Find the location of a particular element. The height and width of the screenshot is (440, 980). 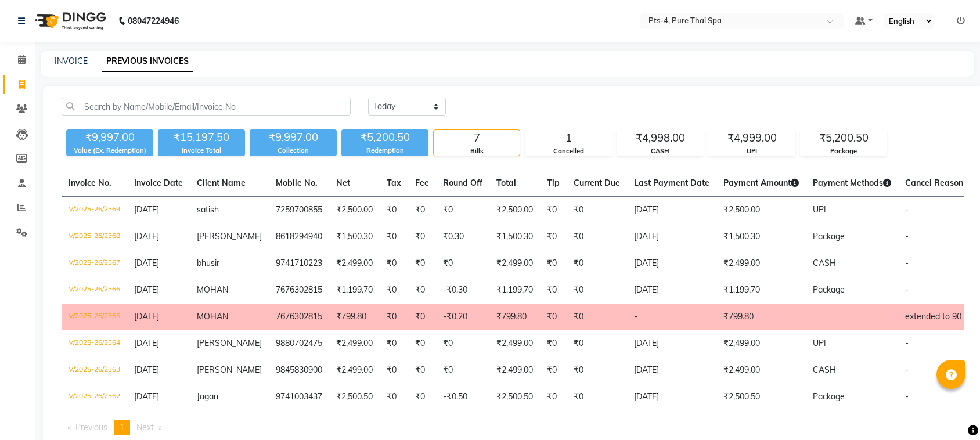

td: V/2025-26/2362 is located at coordinates (94, 397).